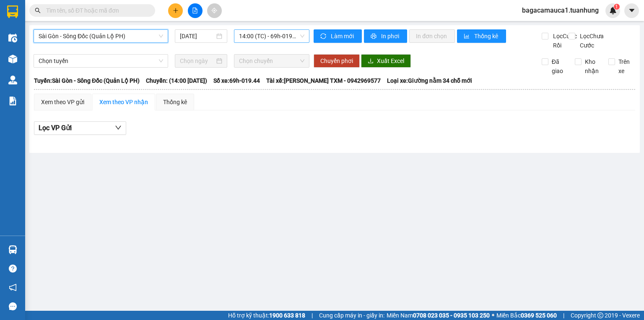 This screenshot has height=320, width=644. Describe the element at coordinates (87, 81) in the screenshot. I see `b: Tuyến: Sài Gòn - Sông Đốc (Quản Lộ PH)` at that location.